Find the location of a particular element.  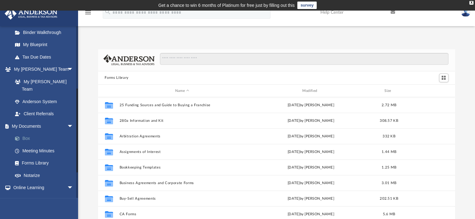

span: 5.6 MB is located at coordinates (389, 214).